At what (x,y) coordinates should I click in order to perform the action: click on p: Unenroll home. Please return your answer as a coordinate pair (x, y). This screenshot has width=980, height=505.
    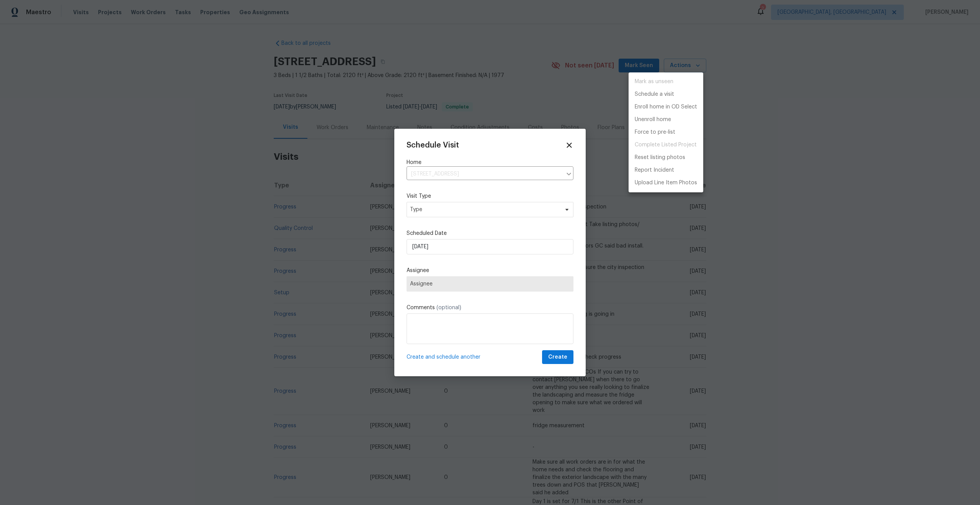
    Looking at the image, I should click on (653, 119).